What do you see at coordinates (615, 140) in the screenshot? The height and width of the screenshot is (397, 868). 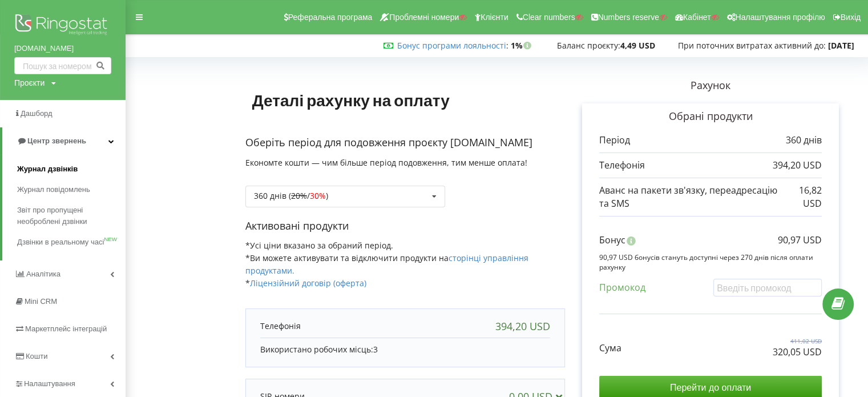 I see `p: Період` at bounding box center [615, 140].